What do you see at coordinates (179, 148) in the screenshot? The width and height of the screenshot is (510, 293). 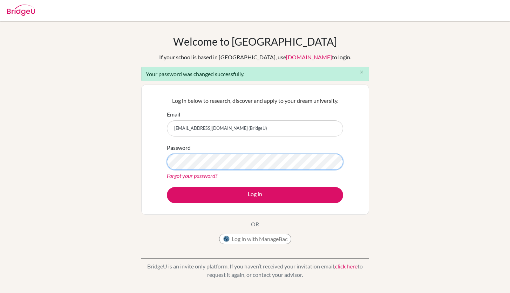 I see `label: Password` at bounding box center [179, 148].